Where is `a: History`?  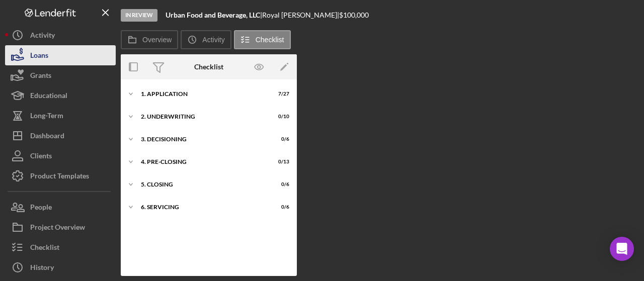
a: History is located at coordinates (60, 267).